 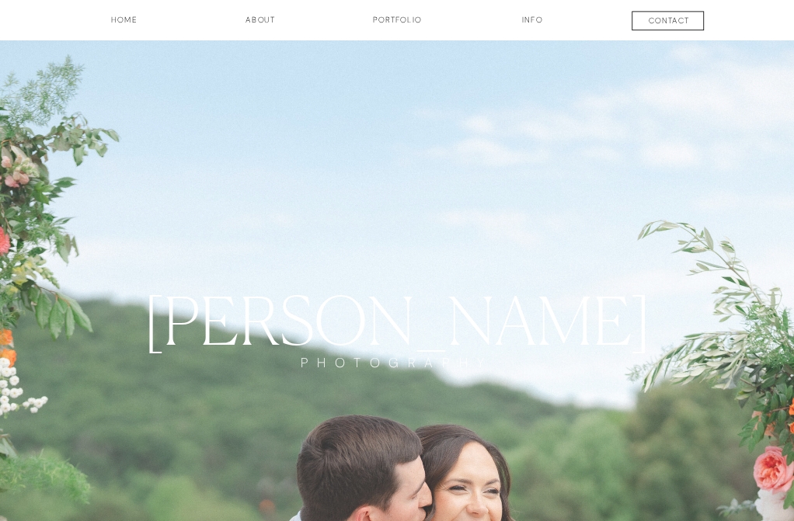 What do you see at coordinates (124, 25) in the screenshot?
I see `h3: HOME` at bounding box center [124, 25].